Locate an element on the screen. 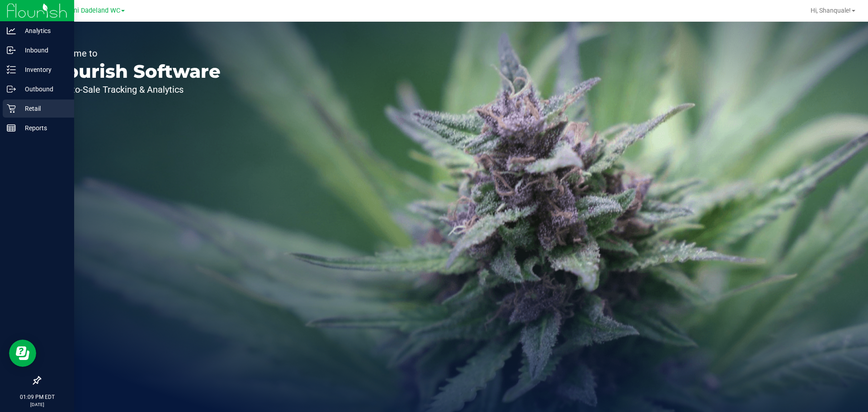 This screenshot has height=412, width=868. inline-svg: Retail is located at coordinates (11, 109).